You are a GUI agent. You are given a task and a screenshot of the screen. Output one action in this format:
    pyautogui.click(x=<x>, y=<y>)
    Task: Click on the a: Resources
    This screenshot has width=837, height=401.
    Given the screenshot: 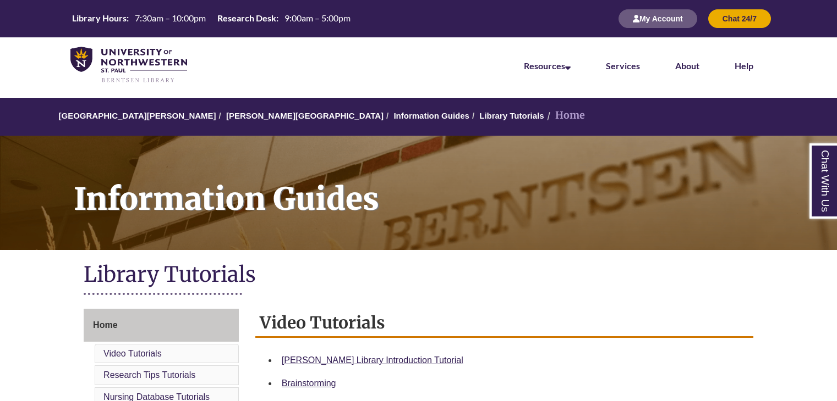 What is the action you would take?
    pyautogui.click(x=547, y=65)
    